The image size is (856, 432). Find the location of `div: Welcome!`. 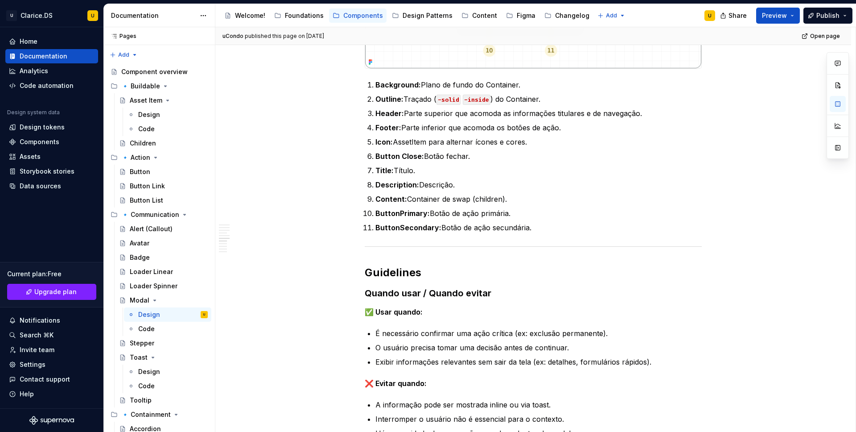

div: Welcome! is located at coordinates (250, 16).